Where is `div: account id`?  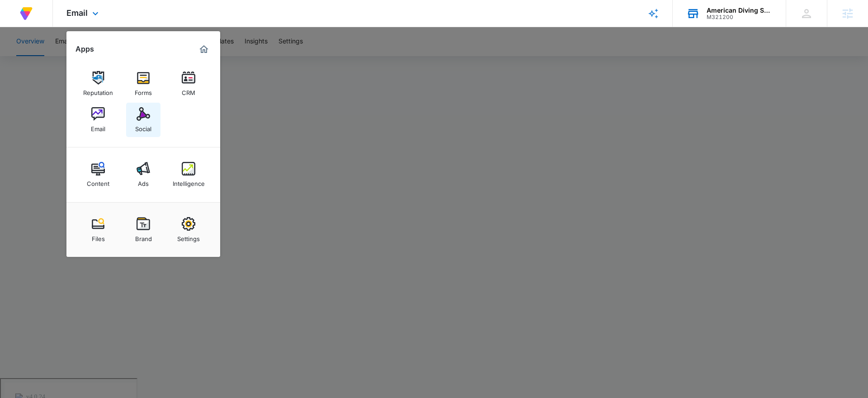 div: account id is located at coordinates (740, 17).